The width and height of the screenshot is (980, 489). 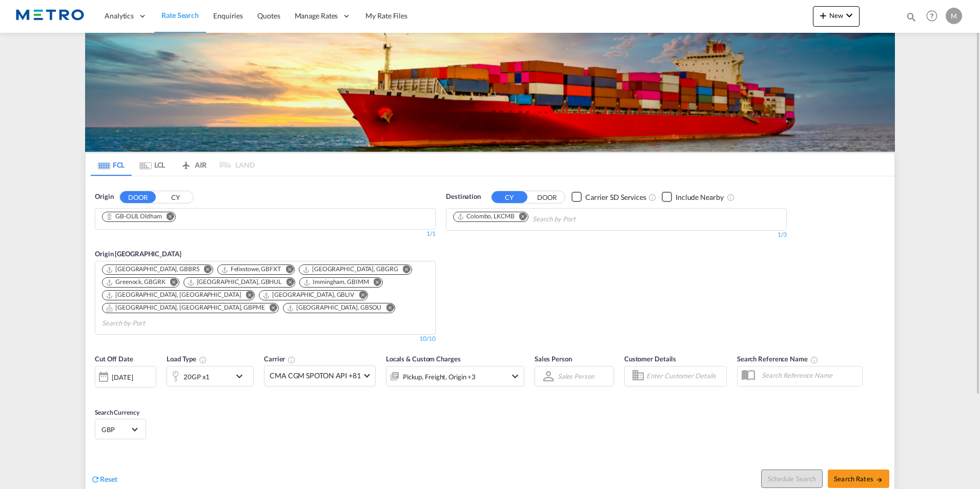 What do you see at coordinates (615, 197) in the screenshot?
I see `div: Carrier SD Services` at bounding box center [615, 197].